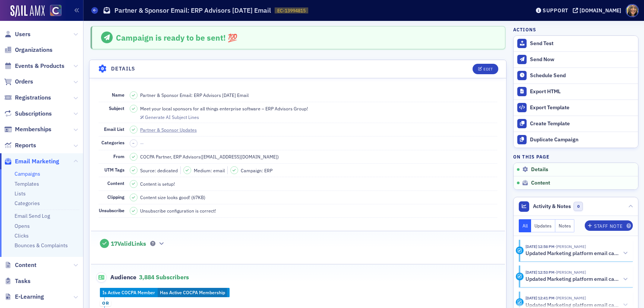 The width and height of the screenshot is (644, 308). I want to click on span: Medium: email, so click(209, 171).